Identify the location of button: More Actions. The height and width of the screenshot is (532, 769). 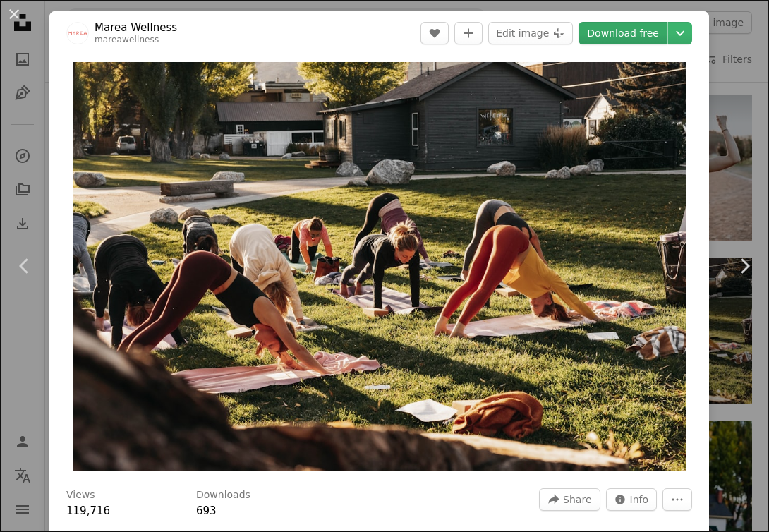
(677, 500).